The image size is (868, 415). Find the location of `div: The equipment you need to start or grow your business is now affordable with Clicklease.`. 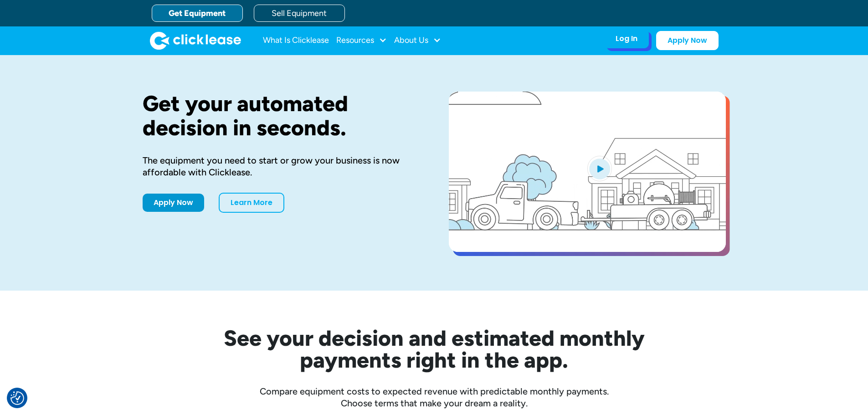

div: The equipment you need to start or grow your business is now affordable with Clicklease. is located at coordinates (281, 166).